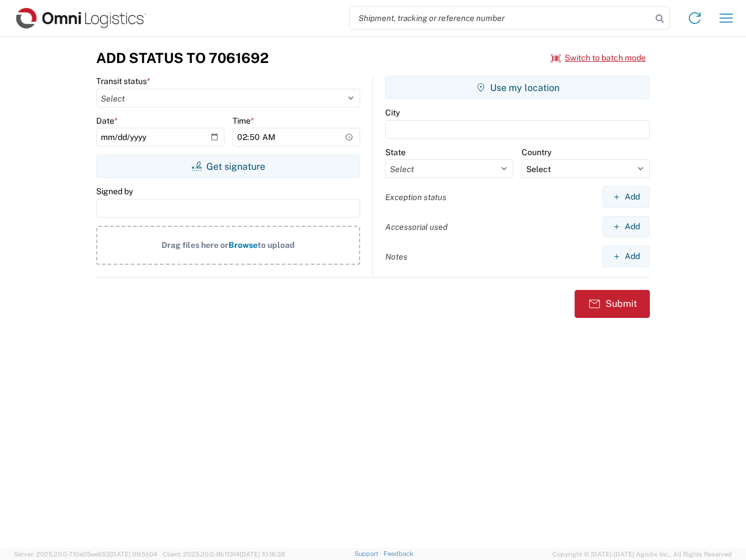 This screenshot has height=560, width=746. I want to click on label: Date, so click(107, 120).